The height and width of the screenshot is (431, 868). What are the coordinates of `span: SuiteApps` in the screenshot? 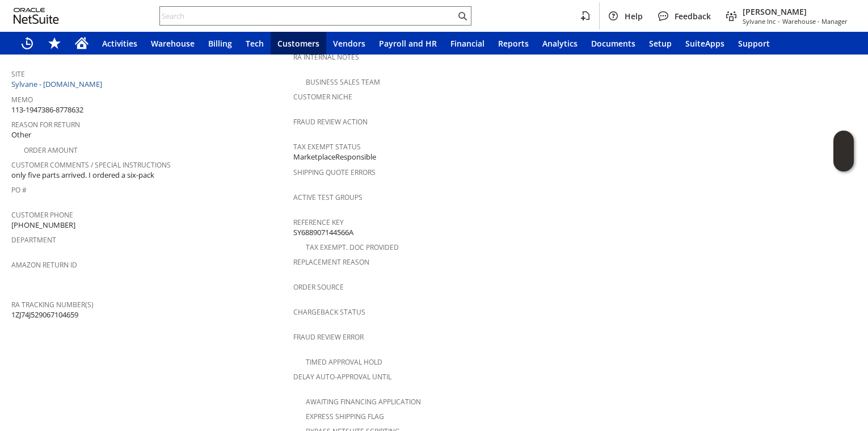 It's located at (705, 43).